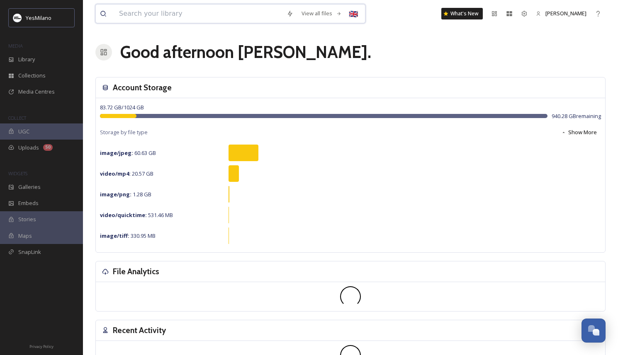  What do you see at coordinates (462, 14) in the screenshot?
I see `a: What's New` at bounding box center [462, 14].